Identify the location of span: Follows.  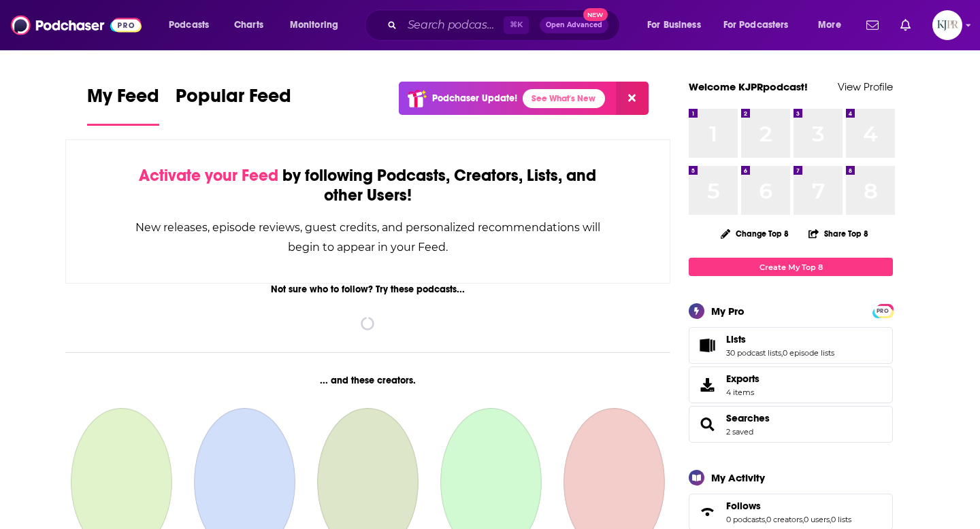
(743, 506).